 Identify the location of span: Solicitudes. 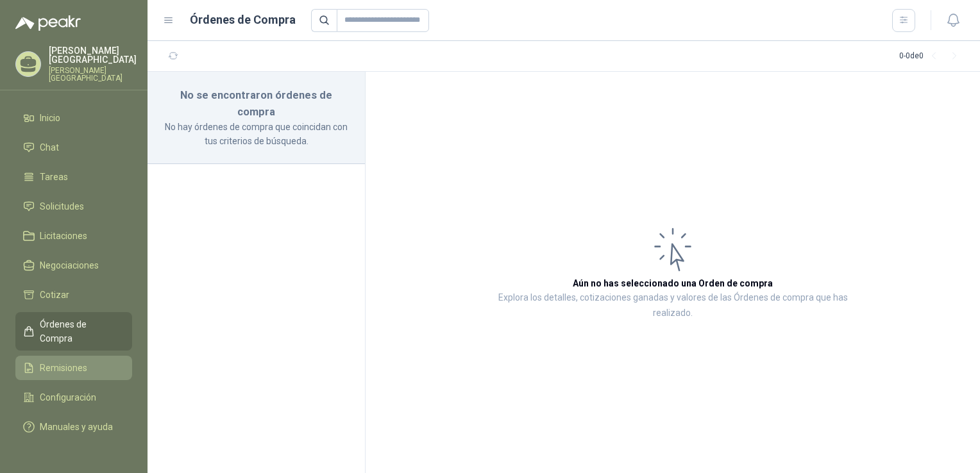
(61, 207).